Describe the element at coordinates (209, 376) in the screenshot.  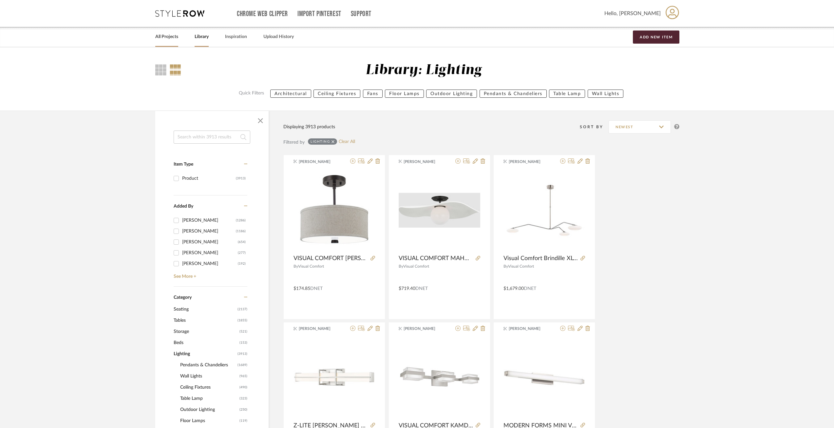
I see `span: Wall Lights` at that location.